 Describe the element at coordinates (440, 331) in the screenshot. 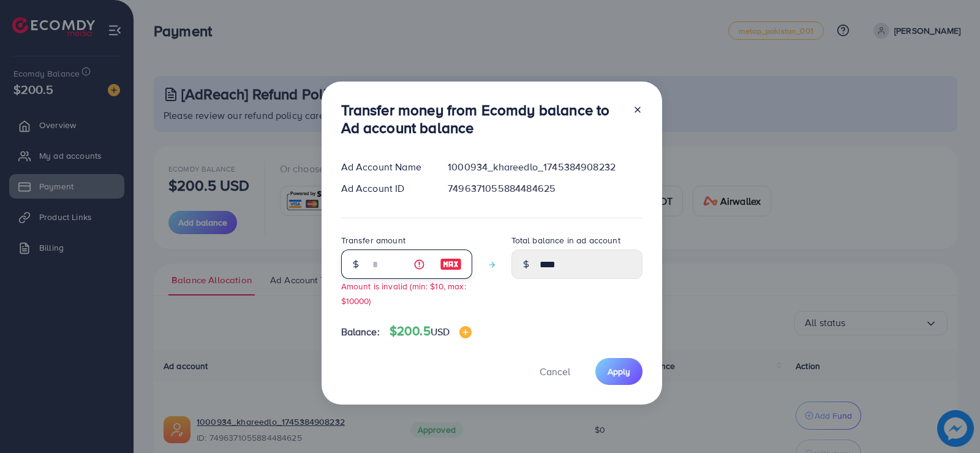

I see `span: USD` at that location.